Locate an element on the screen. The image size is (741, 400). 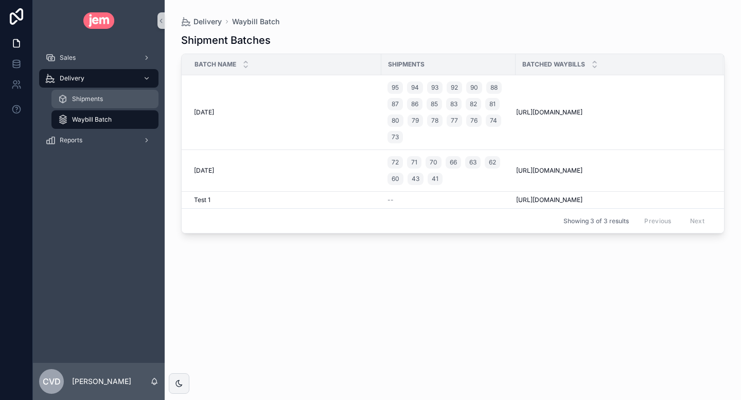
a: 80 is located at coordinates (395, 120).